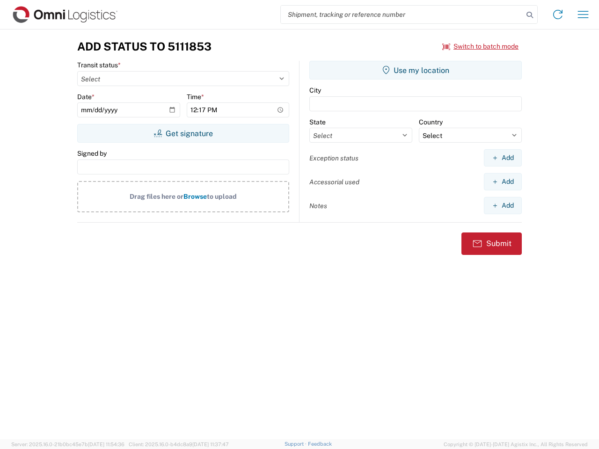  I want to click on input: Shipment, tracking or reference number, so click(402, 15).